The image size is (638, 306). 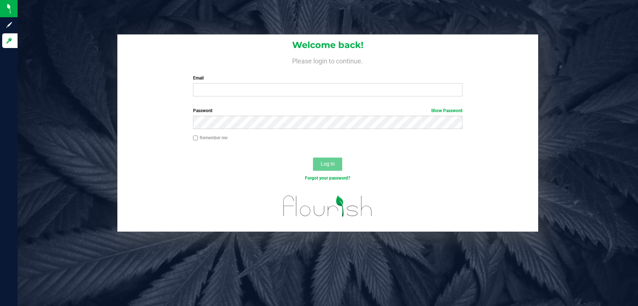 I want to click on a: Show Password, so click(x=447, y=111).